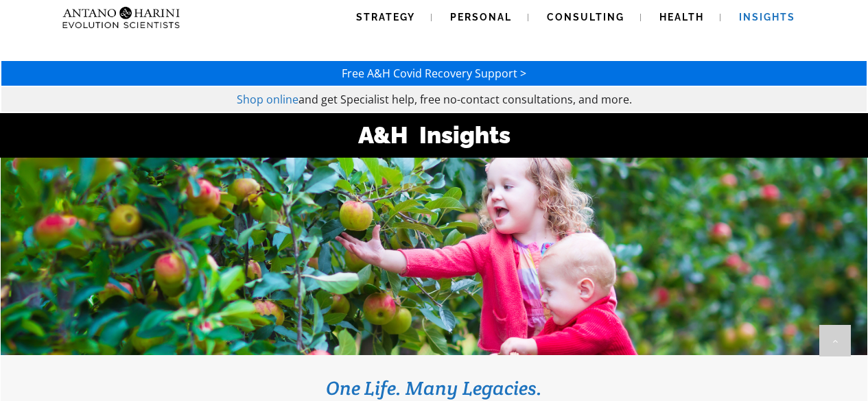 The height and width of the screenshot is (401, 868). Describe the element at coordinates (585, 17) in the screenshot. I see `span: Consulting` at that location.